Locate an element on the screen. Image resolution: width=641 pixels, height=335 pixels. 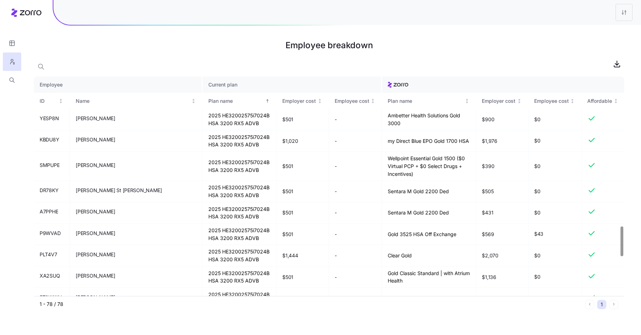
button: Previous page is located at coordinates (590, 304).